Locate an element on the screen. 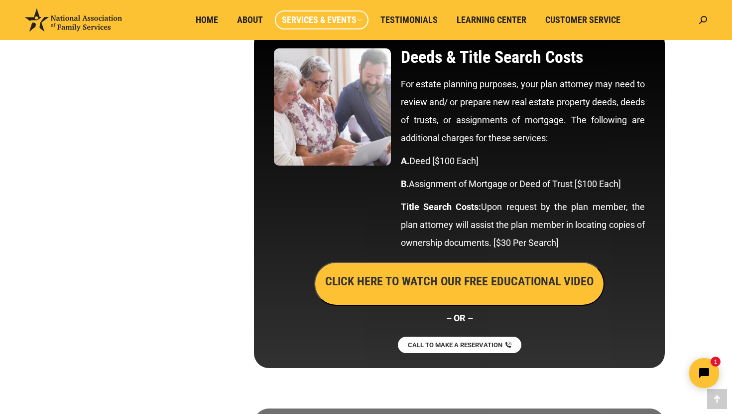 Image resolution: width=732 pixels, height=414 pixels. span: Home is located at coordinates (207, 20).